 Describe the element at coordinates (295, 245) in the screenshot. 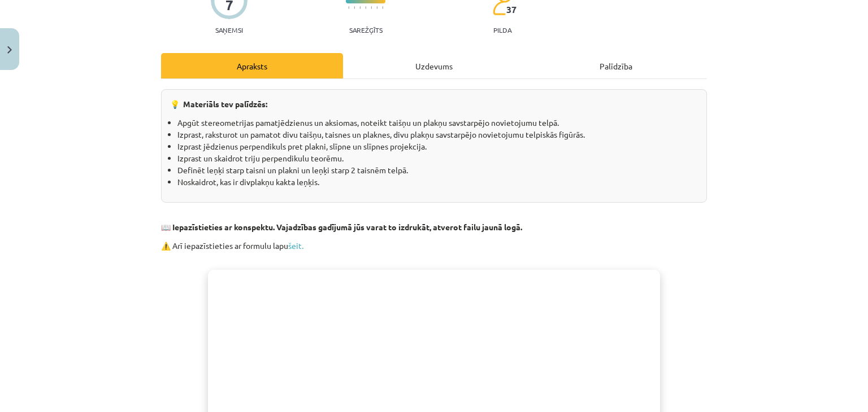

I see `a: šeit.` at that location.